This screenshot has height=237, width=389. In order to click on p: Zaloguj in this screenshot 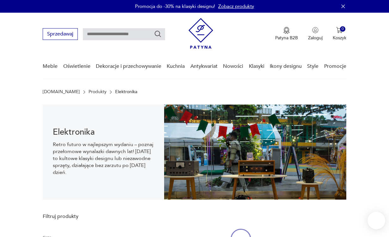, I will do `click(316, 38)`.